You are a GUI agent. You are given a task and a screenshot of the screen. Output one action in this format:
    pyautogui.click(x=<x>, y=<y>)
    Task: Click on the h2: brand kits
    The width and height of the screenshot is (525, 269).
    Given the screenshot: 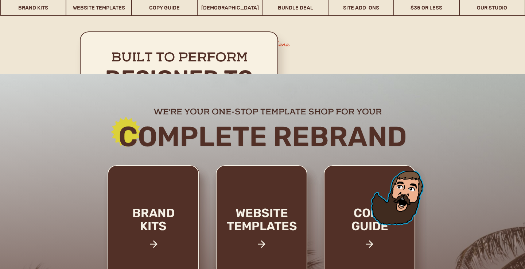 What is the action you would take?
    pyautogui.click(x=153, y=231)
    